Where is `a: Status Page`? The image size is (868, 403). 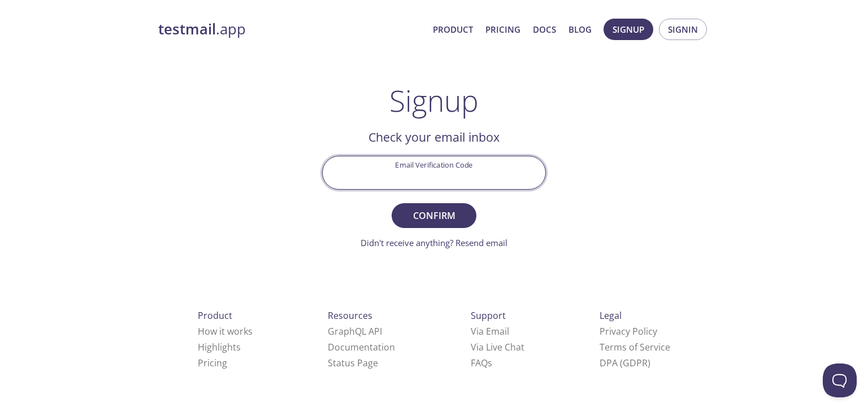
a: Status Page is located at coordinates (352, 363).